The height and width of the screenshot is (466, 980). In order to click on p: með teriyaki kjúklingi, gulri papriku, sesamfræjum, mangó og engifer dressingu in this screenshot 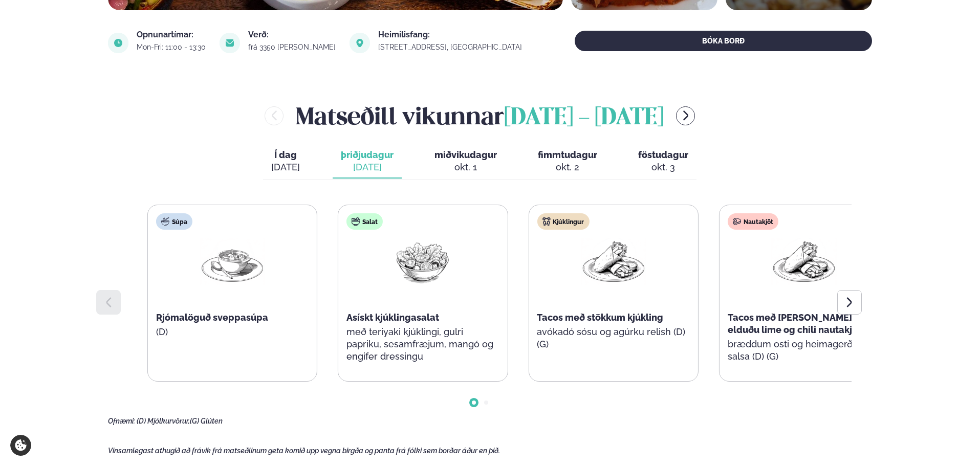, I will do `click(423, 344)`.